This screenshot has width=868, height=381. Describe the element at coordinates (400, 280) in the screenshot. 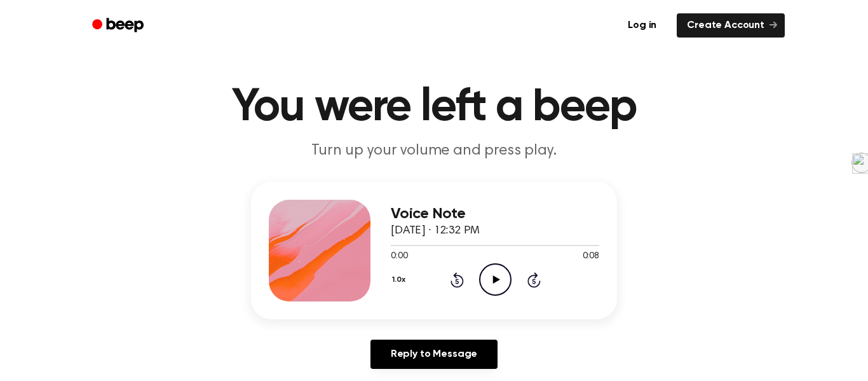

I see `button: 1.0x` at that location.